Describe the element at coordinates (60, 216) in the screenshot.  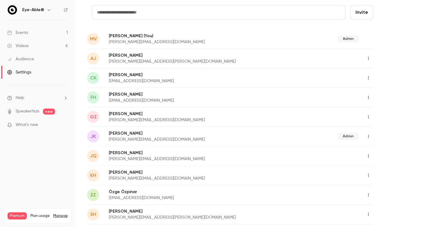
I see `a: Manage` at that location.